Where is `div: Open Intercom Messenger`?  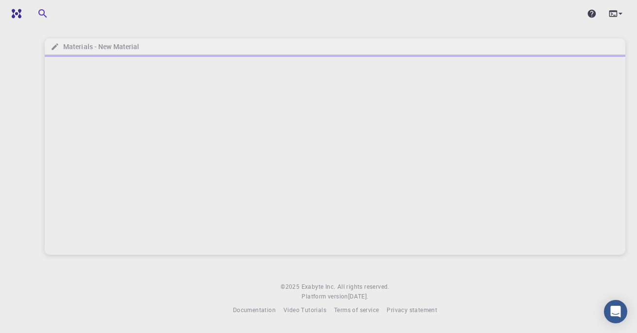
div: Open Intercom Messenger is located at coordinates (616, 312).